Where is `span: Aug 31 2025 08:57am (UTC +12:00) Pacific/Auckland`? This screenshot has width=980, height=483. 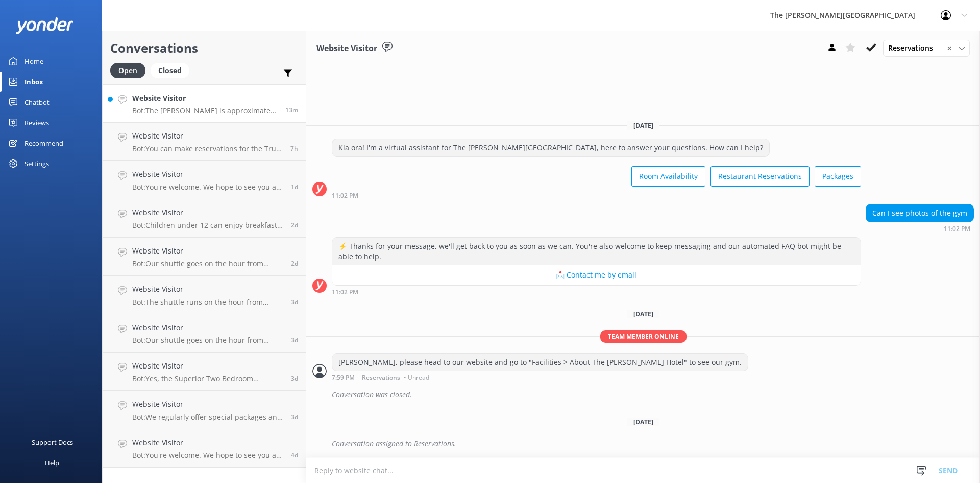 span: Aug 31 2025 08:57am (UTC +12:00) Pacific/Auckland is located at coordinates (294, 263).